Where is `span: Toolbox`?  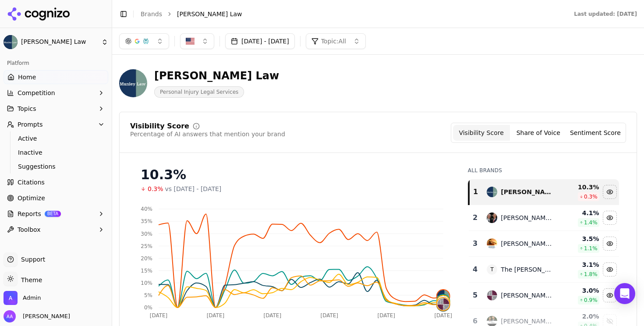
span: Toolbox is located at coordinates (29, 230).